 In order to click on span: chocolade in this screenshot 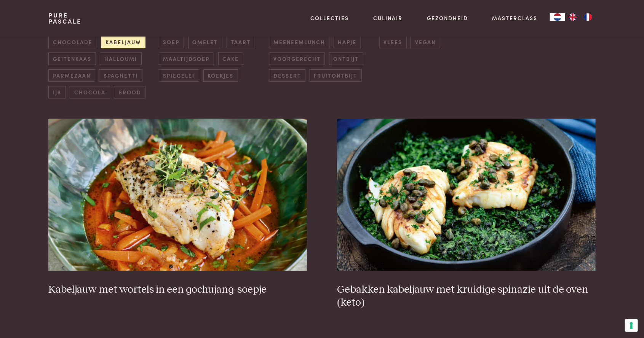, I will do `click(72, 42)`.